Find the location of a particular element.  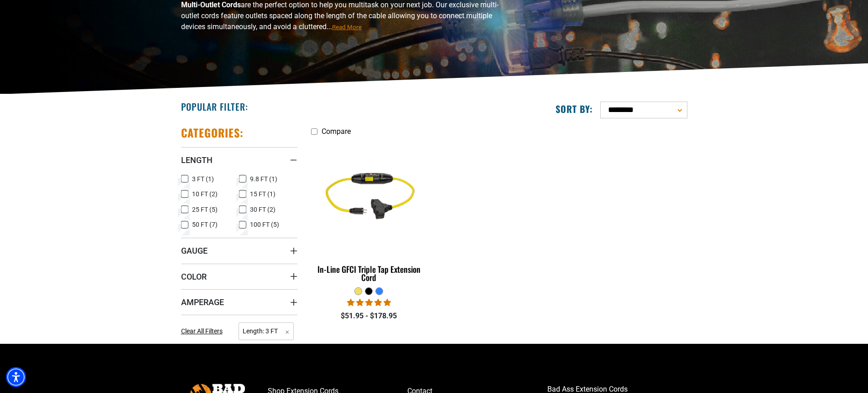

div: Accessibility Menu is located at coordinates (16, 377).